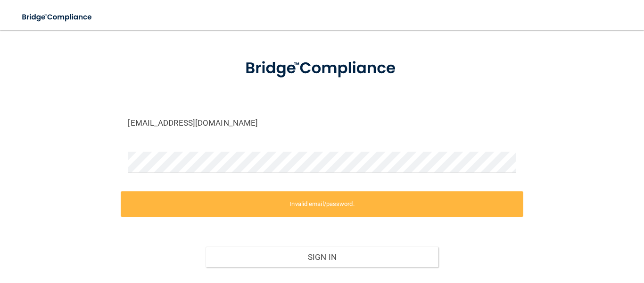 Image resolution: width=644 pixels, height=283 pixels. I want to click on input: Email, so click(322, 122).